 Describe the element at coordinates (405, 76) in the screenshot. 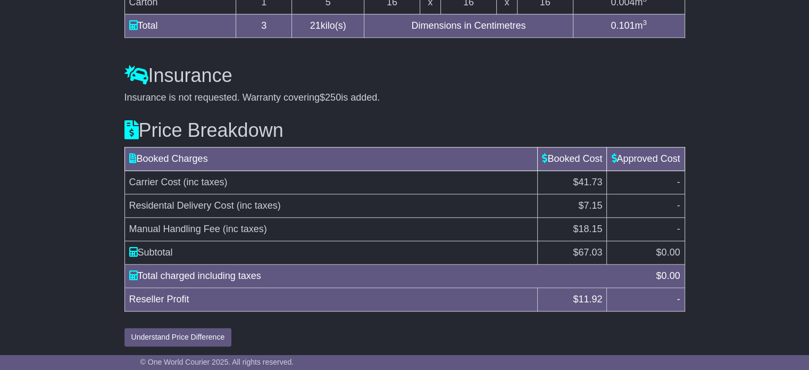

I see `h3: Insurance` at that location.